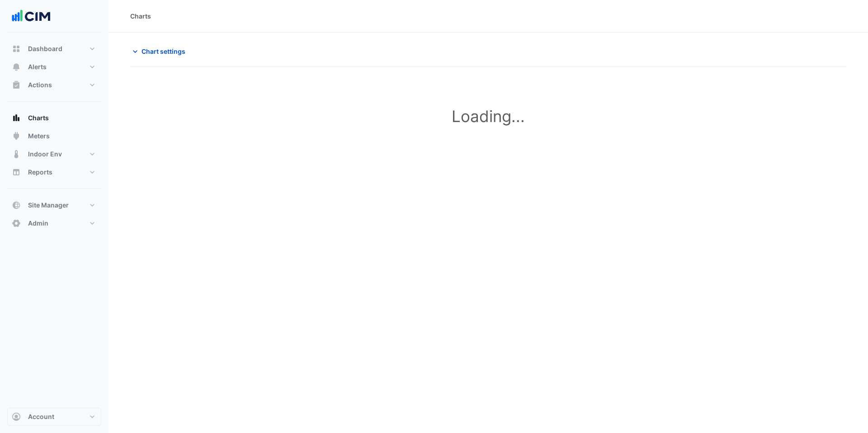 This screenshot has width=868, height=433. I want to click on button: Charts, so click(55, 118).